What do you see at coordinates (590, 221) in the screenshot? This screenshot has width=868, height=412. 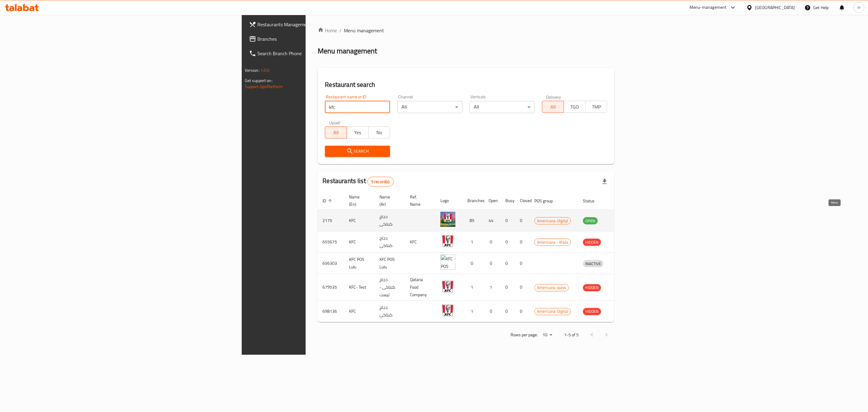 I see `span: OPEN` at bounding box center [590, 221].